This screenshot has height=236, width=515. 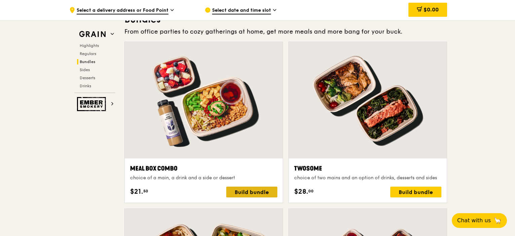 I want to click on span: Select date and time slot, so click(x=241, y=11).